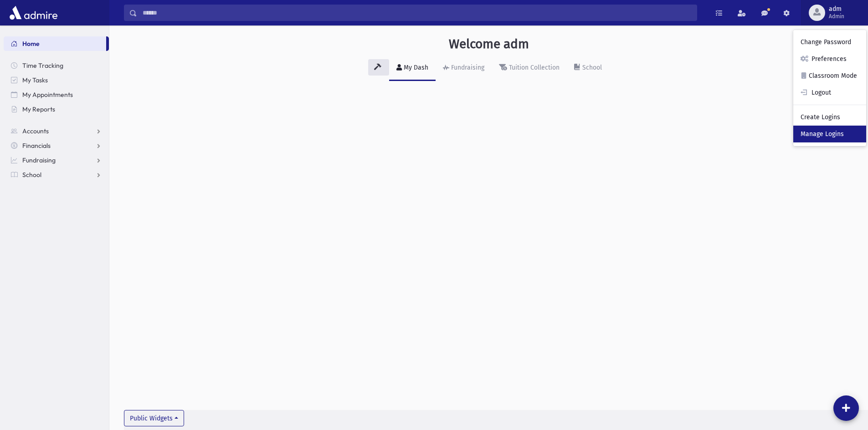 The image size is (868, 430). Describe the element at coordinates (56, 110) in the screenshot. I see `a: My Reports` at that location.